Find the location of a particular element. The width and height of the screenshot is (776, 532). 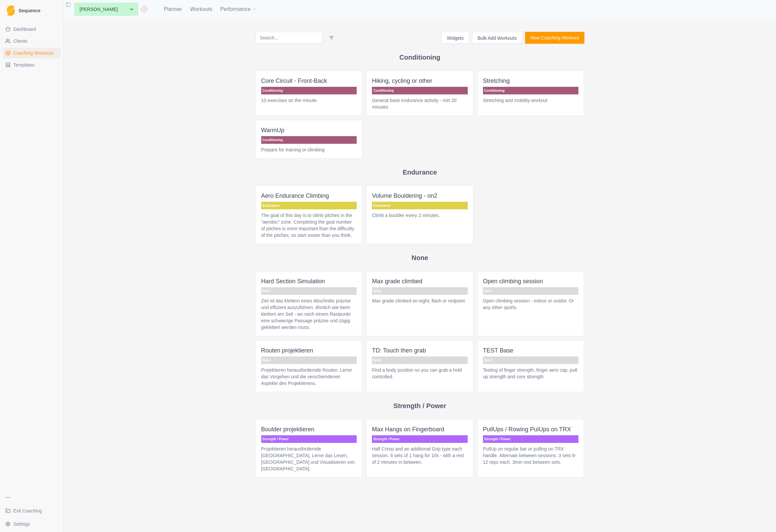

h2: Conditioning is located at coordinates (420, 58).